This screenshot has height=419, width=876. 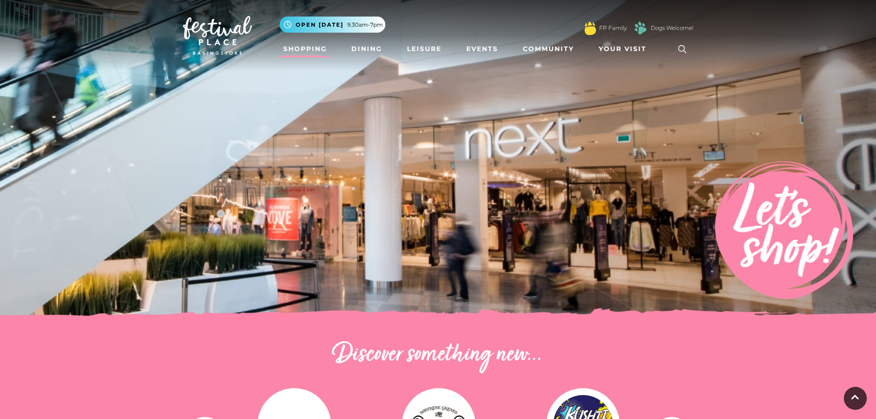 What do you see at coordinates (217, 35) in the screenshot?
I see `img: Festival Place Logo` at bounding box center [217, 35].